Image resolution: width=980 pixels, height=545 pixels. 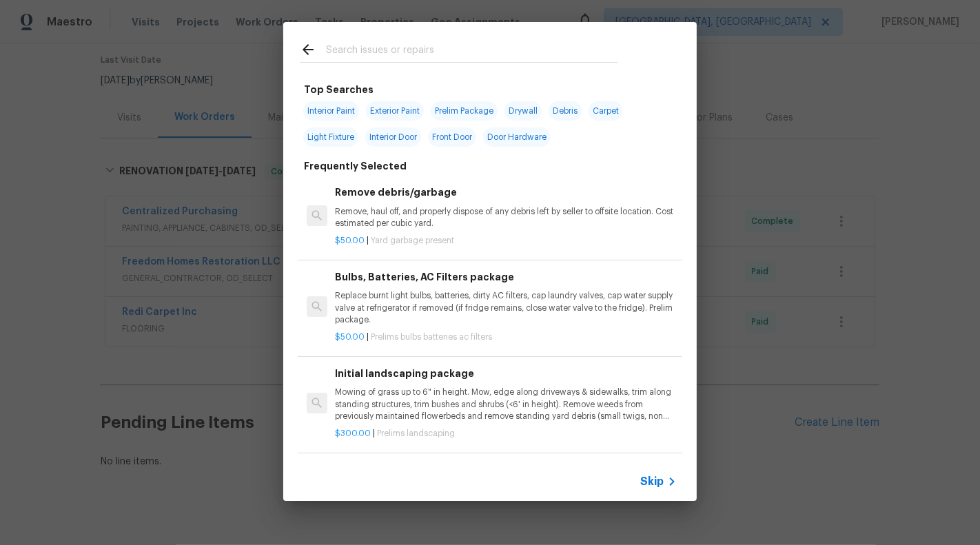 I want to click on span: Light Fixture, so click(x=331, y=137).